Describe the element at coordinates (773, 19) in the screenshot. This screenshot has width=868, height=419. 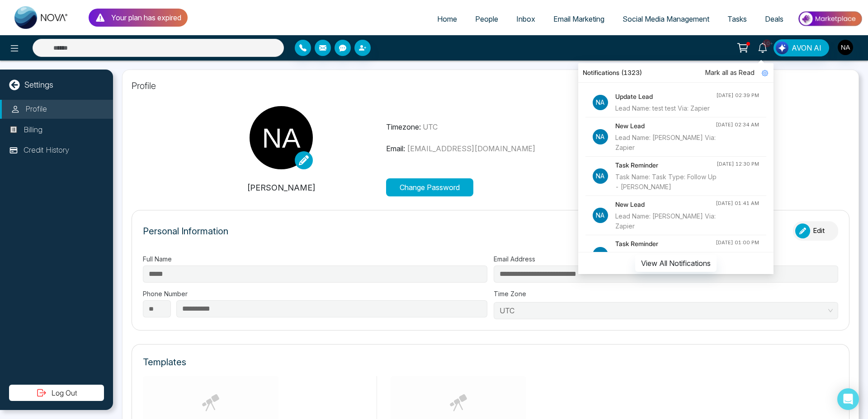
I see `a: Deals` at that location.